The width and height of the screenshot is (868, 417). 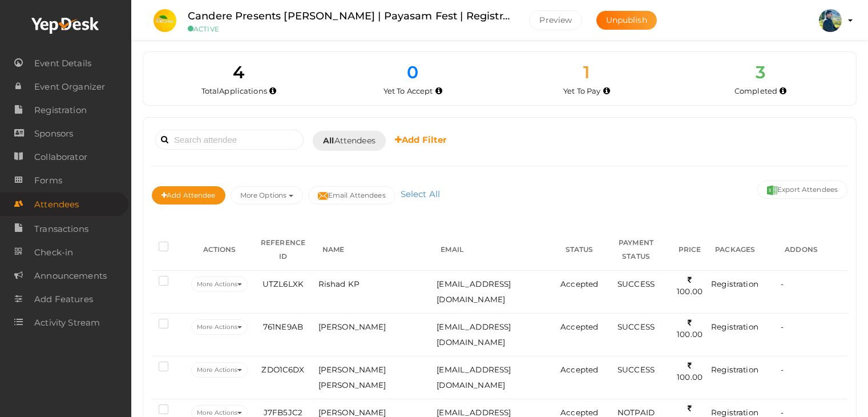 What do you see at coordinates (351, 195) in the screenshot?
I see `button: Email Attendees` at bounding box center [351, 195].